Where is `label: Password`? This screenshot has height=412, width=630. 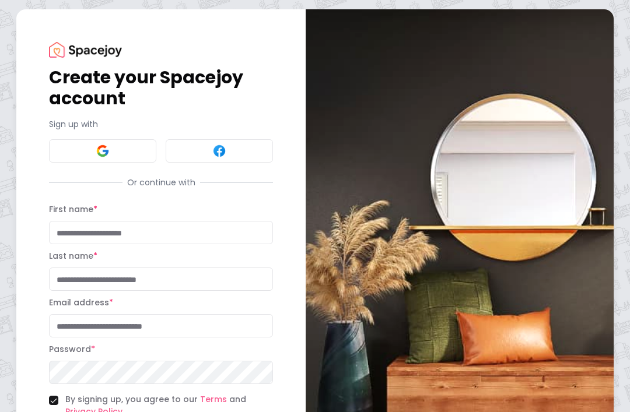 label: Password is located at coordinates (72, 349).